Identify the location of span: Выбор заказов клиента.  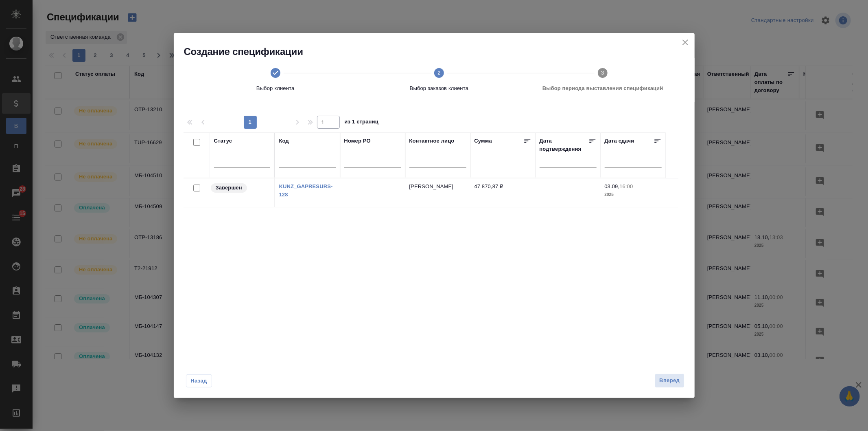
(439, 88).